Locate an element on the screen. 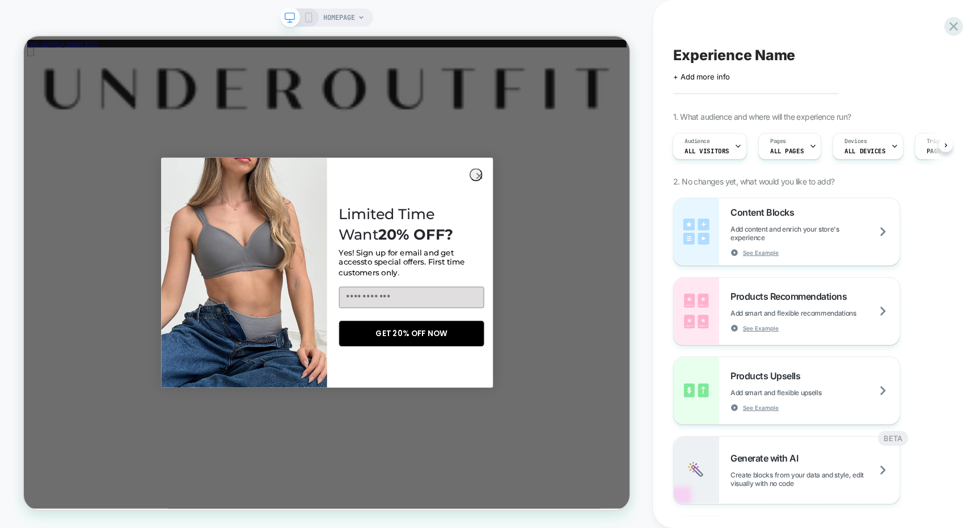 The image size is (980, 528). span: Products Recommendations is located at coordinates (792, 296).